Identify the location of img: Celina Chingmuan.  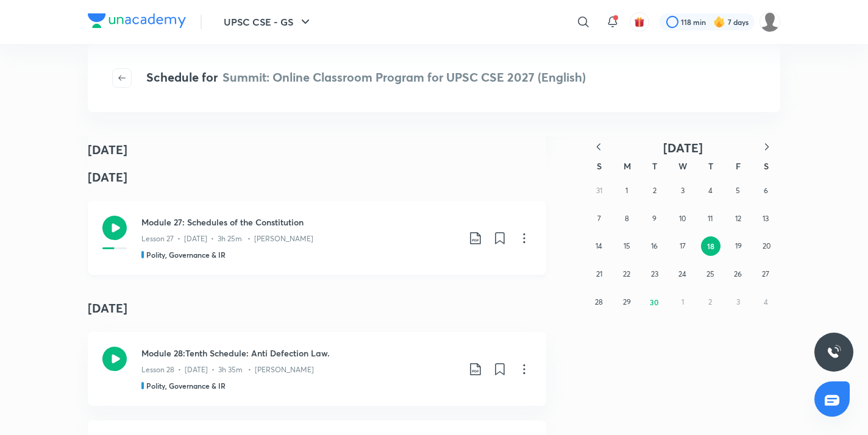
(770, 22).